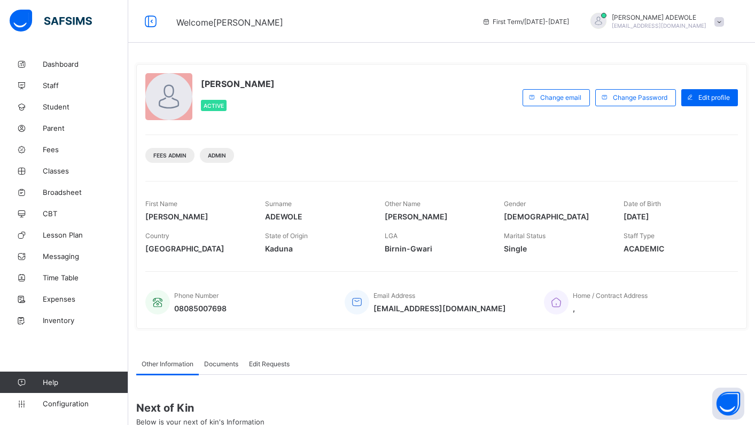 The image size is (755, 425). What do you see at coordinates (441, 408) in the screenshot?
I see `span: Next of Kin` at bounding box center [441, 408].